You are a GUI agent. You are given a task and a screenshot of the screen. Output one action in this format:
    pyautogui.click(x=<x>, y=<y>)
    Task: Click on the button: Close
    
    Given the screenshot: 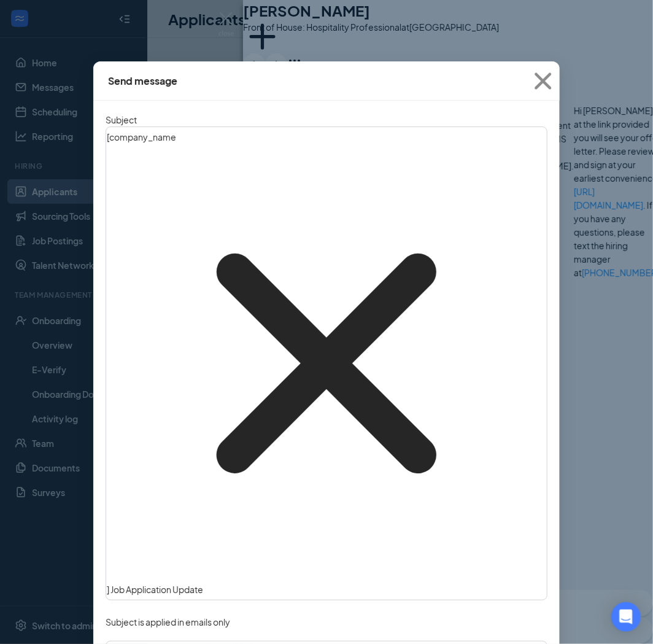 What is the action you would take?
    pyautogui.click(x=544, y=81)
    